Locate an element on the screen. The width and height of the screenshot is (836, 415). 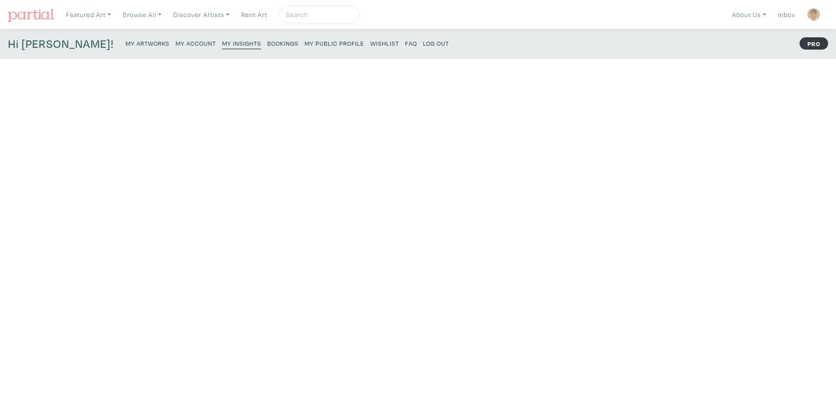
small: Log Out is located at coordinates (436, 43).